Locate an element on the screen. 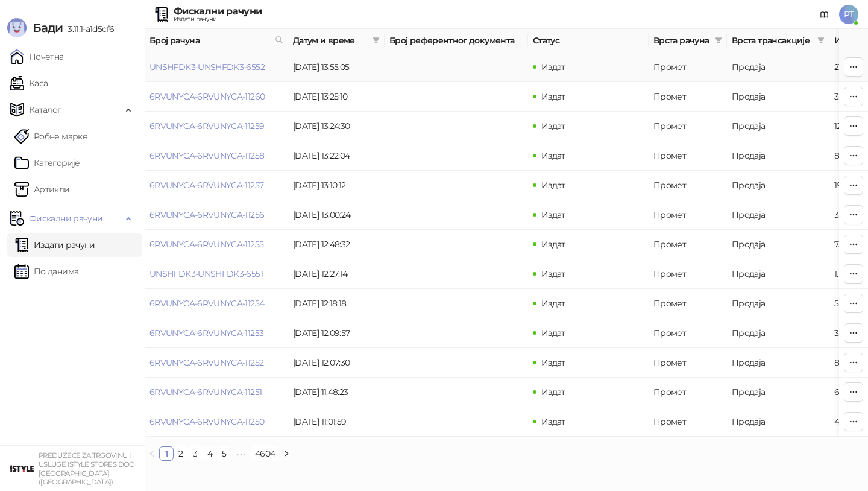 This screenshot has width=868, height=491. span: Датум и време is located at coordinates (330, 40).